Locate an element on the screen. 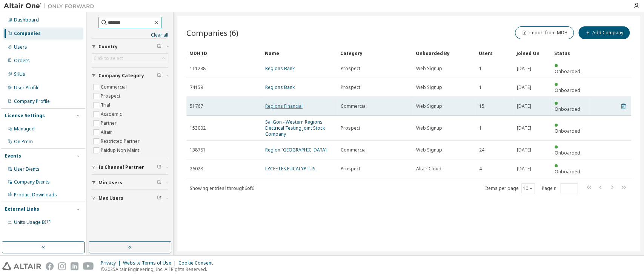  label: Prospect is located at coordinates (111, 96).